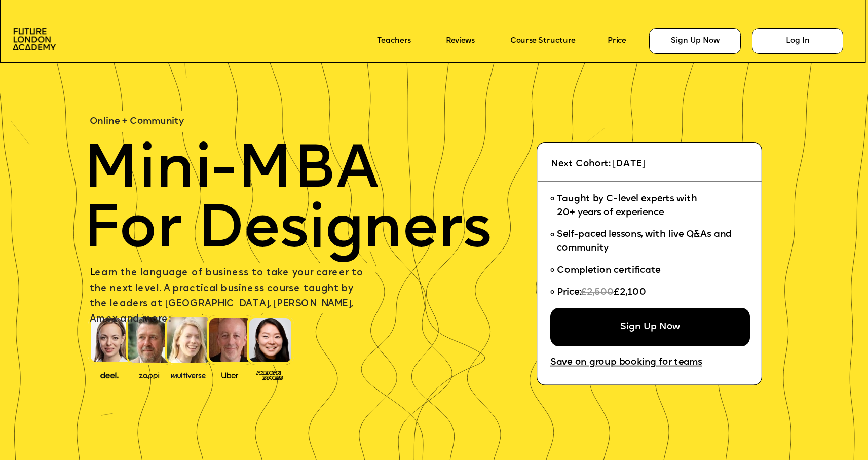  What do you see at coordinates (109, 375) in the screenshot?
I see `img: image-388f4489-9820-4c53-9b08-f7df0b8d4ae2.png` at bounding box center [109, 375].